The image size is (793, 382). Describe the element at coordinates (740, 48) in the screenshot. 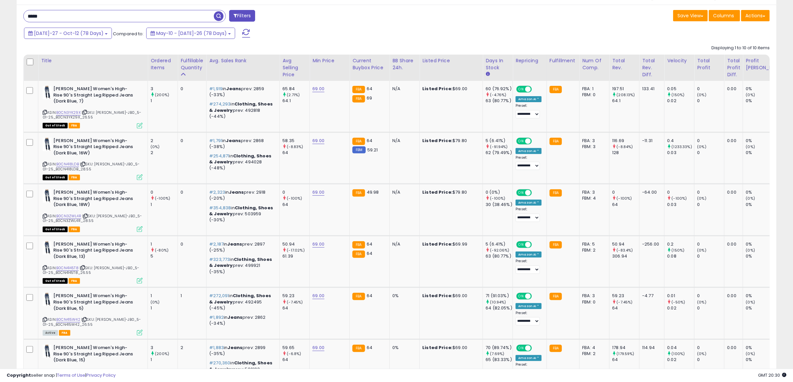

I see `div: Displaying 1 to 10 of 10 items` at that location.